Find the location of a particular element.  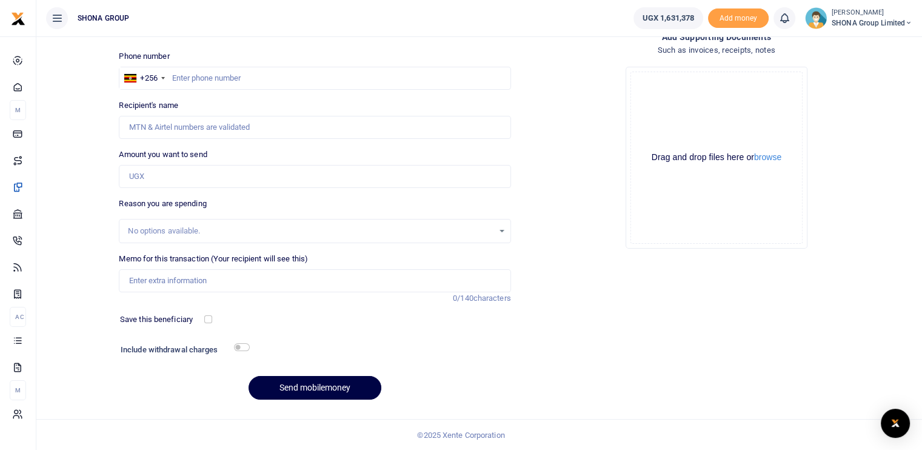

div: No options available. is located at coordinates (310, 231).